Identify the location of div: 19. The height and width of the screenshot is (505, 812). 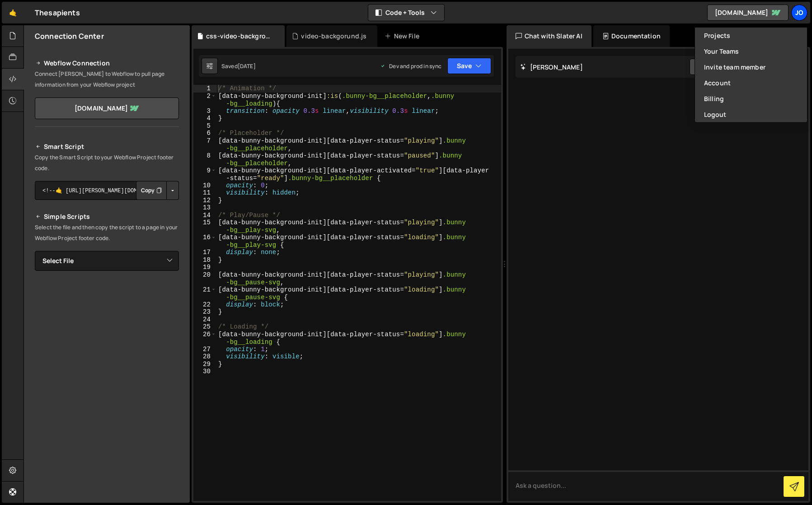
(205, 267).